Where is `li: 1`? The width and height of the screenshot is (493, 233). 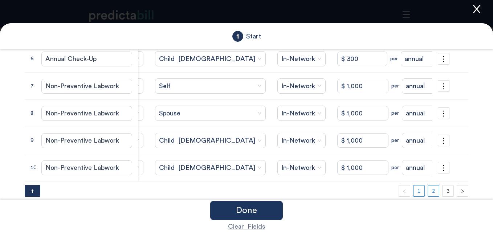
li: 1 is located at coordinates (419, 191).